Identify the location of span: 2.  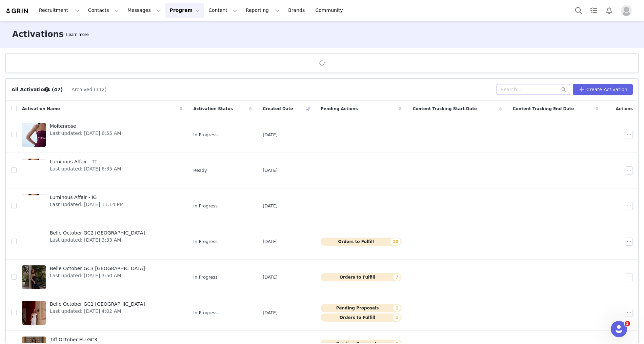
(627, 323).